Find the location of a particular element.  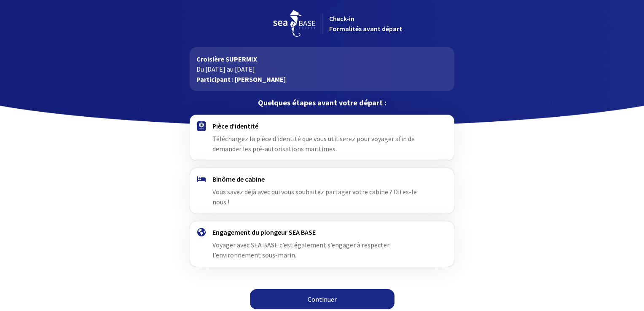

span: Vous savez déjà avec qui vous souhaitez partager votre cabine ? Dites-le nous ! is located at coordinates (314, 197).